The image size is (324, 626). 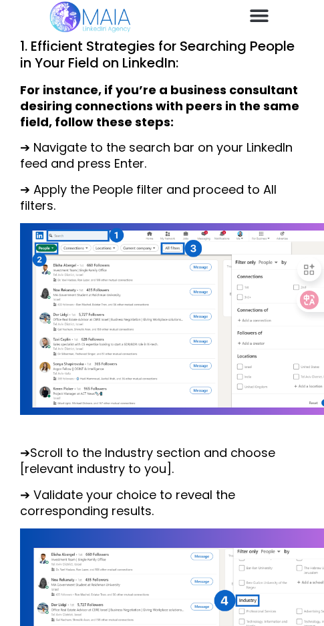 What do you see at coordinates (160, 105) in the screenshot?
I see `strong: For instance, if you’re a business consultant desiring connections with peers in the same field, ...` at bounding box center [160, 105].